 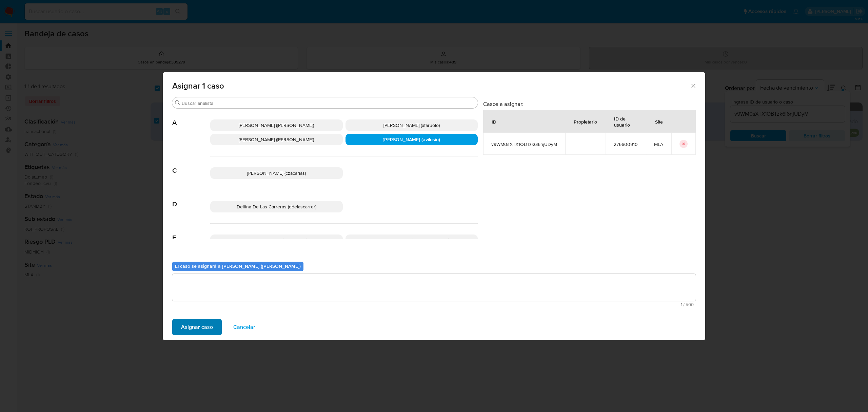 I want to click on span: A, so click(x=191, y=118).